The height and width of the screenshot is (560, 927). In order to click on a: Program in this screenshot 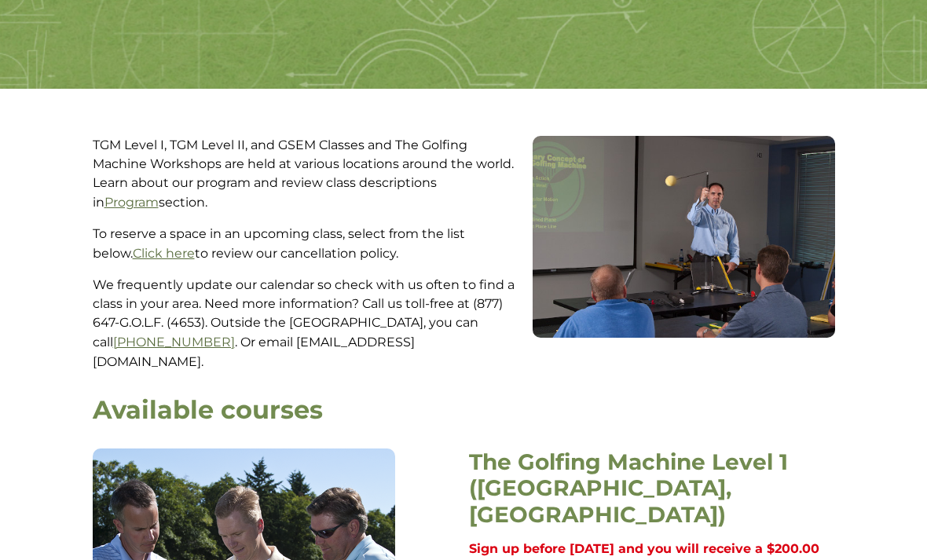, I will do `click(131, 202)`.